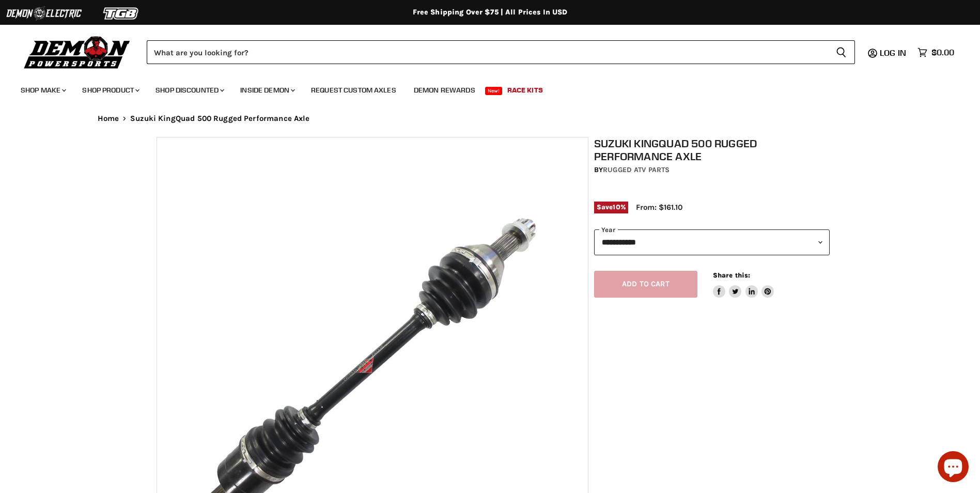 Image resolution: width=980 pixels, height=493 pixels. Describe the element at coordinates (42, 90) in the screenshot. I see `a: Shop Make` at that location.